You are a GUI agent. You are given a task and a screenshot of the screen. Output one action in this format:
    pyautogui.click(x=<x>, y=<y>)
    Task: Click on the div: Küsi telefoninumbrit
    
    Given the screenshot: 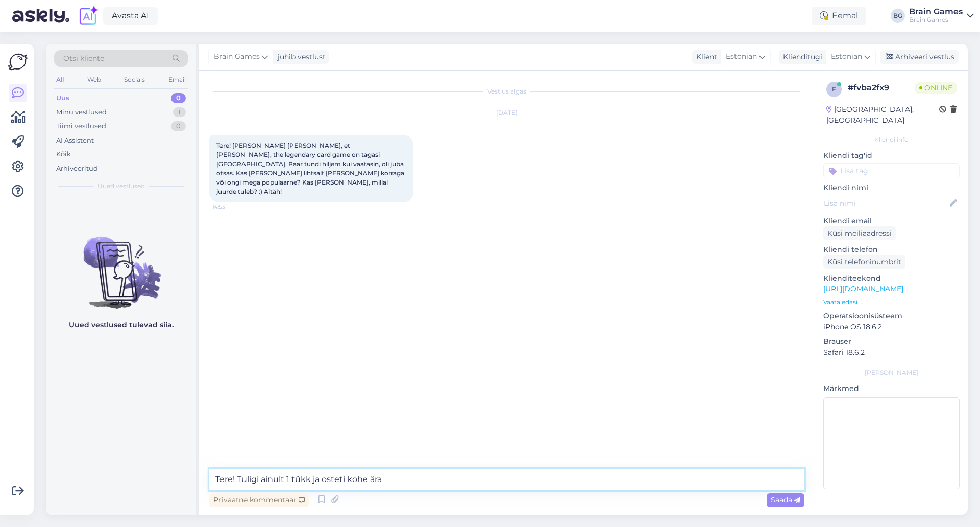 What is the action you would take?
    pyautogui.click(x=864, y=262)
    